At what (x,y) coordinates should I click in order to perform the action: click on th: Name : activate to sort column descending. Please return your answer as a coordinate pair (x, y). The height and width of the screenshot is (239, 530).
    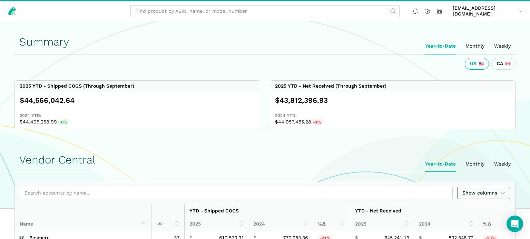
    Looking at the image, I should click on (83, 218).